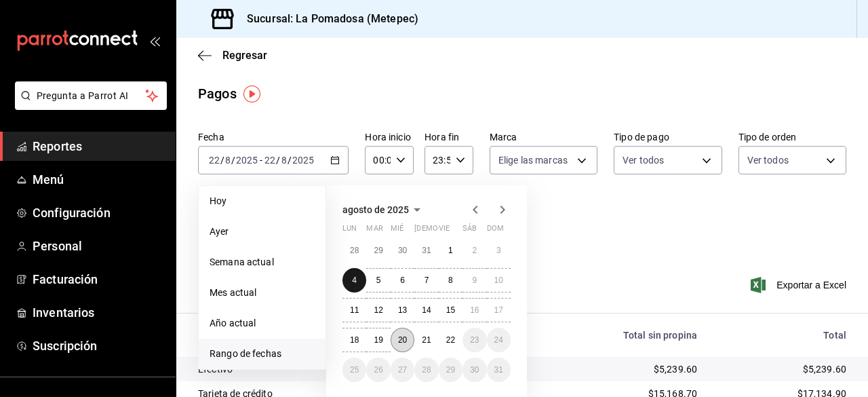  Describe the element at coordinates (499, 250) in the screenshot. I see `button: 3 de agosto de 2025` at that location.